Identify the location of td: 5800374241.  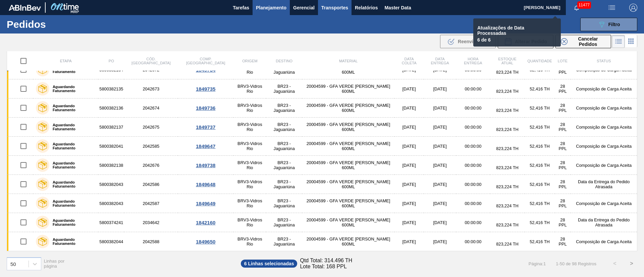
(111, 223).